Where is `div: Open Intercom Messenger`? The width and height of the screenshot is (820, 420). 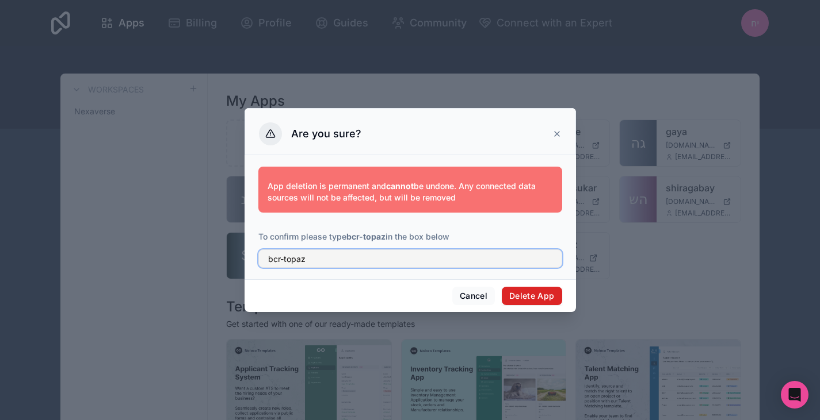
div: Open Intercom Messenger is located at coordinates (794, 395).